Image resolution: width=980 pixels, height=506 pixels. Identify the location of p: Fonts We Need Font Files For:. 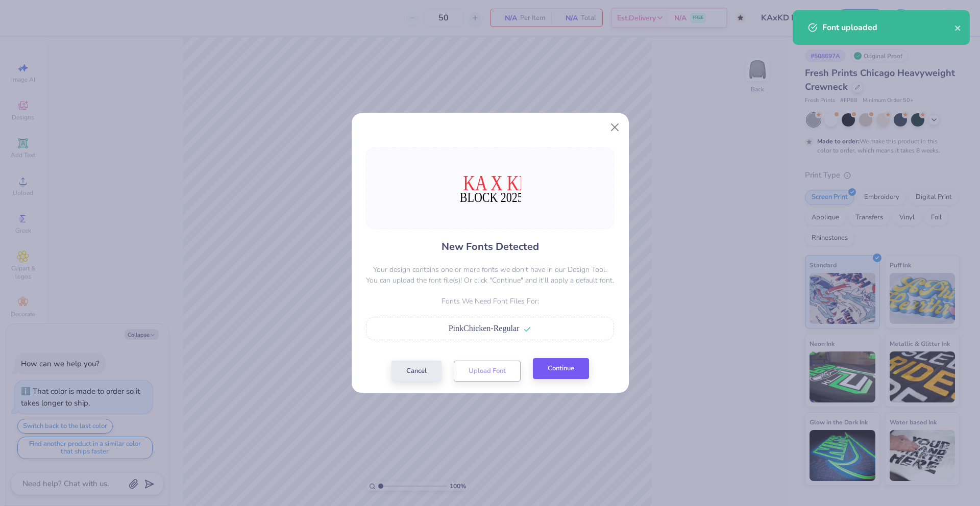
(490, 301).